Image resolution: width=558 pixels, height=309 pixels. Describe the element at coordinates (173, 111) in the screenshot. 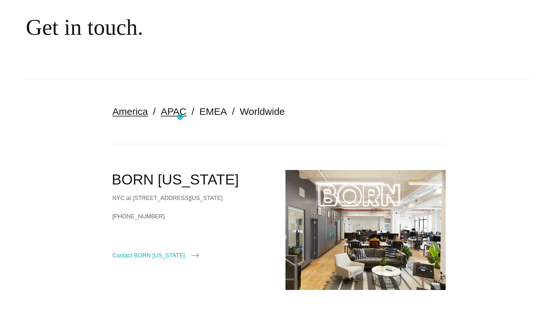

I see `a: APAC` at that location.